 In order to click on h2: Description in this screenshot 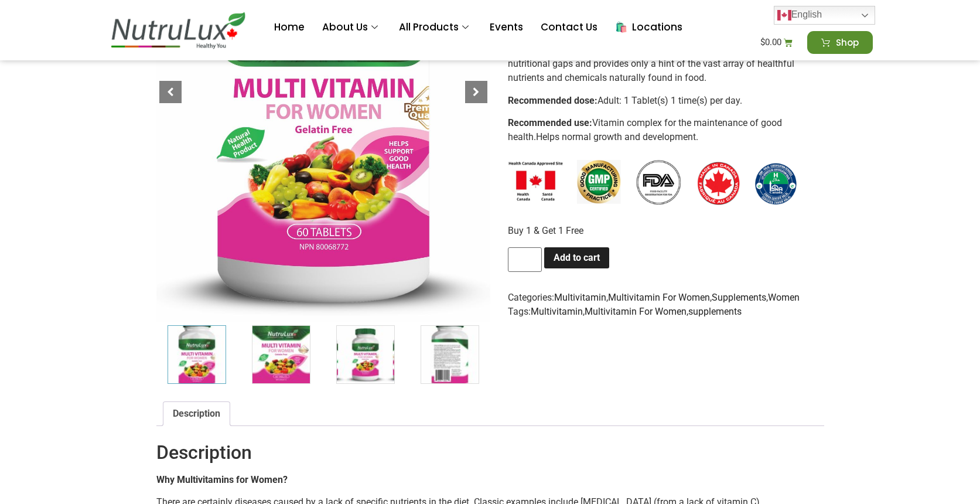, I will do `click(490, 453)`.